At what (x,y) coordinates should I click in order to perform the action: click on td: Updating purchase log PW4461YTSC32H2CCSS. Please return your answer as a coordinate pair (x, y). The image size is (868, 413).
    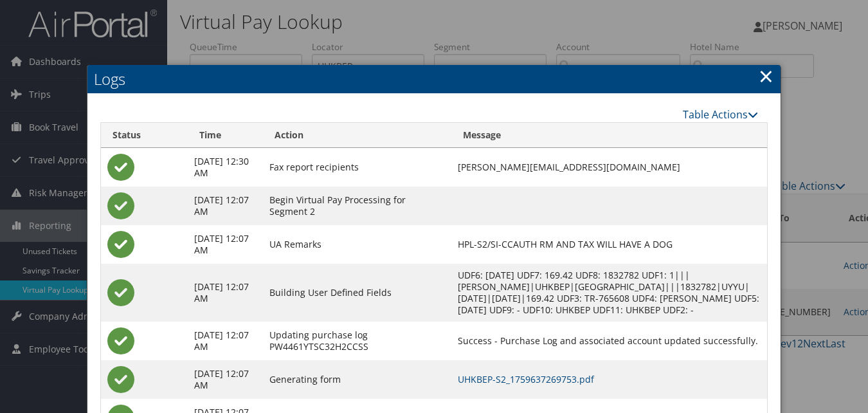
    Looking at the image, I should click on (357, 341).